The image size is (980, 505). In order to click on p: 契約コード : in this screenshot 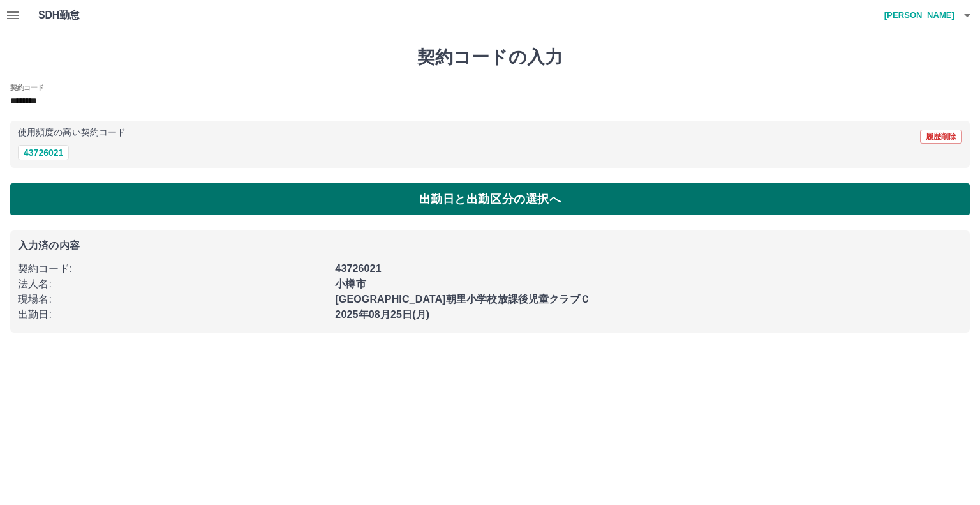, I will do `click(173, 269)`.